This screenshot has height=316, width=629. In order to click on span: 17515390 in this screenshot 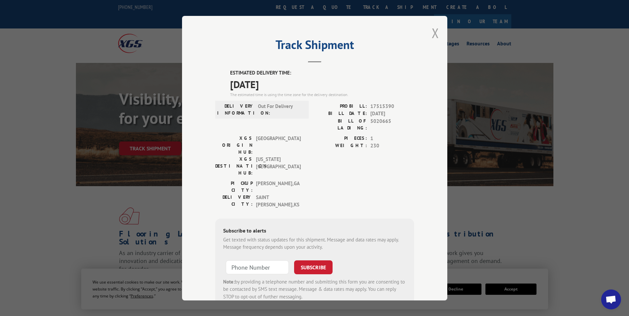, I will do `click(392, 106)`.